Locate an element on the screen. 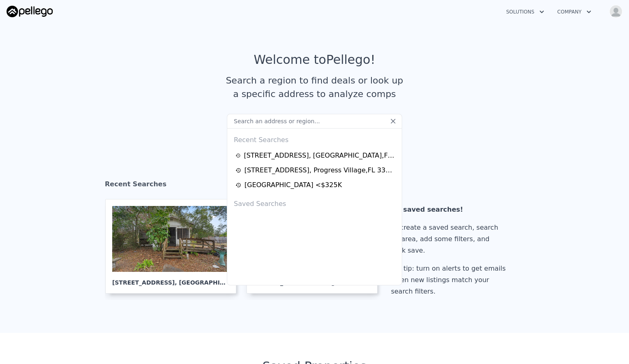 This screenshot has height=364, width=629. img: avatar is located at coordinates (616, 11).